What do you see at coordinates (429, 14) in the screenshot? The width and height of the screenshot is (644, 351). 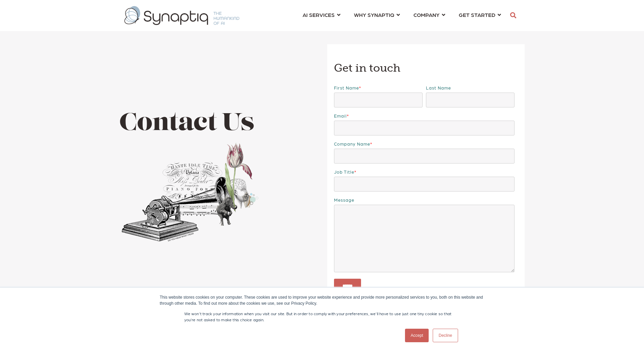 I see `a: COMPANY` at bounding box center [429, 14].